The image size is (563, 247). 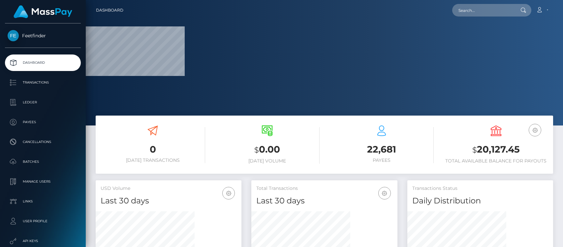 What do you see at coordinates (481, 188) in the screenshot?
I see `h5: Transactions Status` at bounding box center [481, 188].